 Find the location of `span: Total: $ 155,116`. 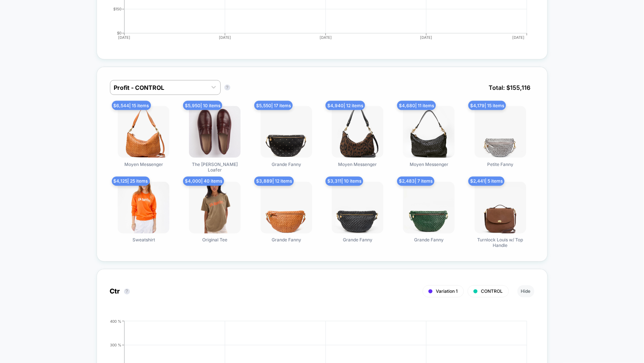

span: Total: $ 155,116 is located at coordinates (510, 88).